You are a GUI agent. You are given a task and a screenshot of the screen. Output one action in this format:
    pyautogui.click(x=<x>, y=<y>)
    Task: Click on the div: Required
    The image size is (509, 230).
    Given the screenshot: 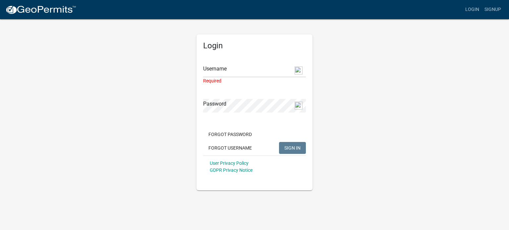 What is the action you would take?
    pyautogui.click(x=255, y=81)
    